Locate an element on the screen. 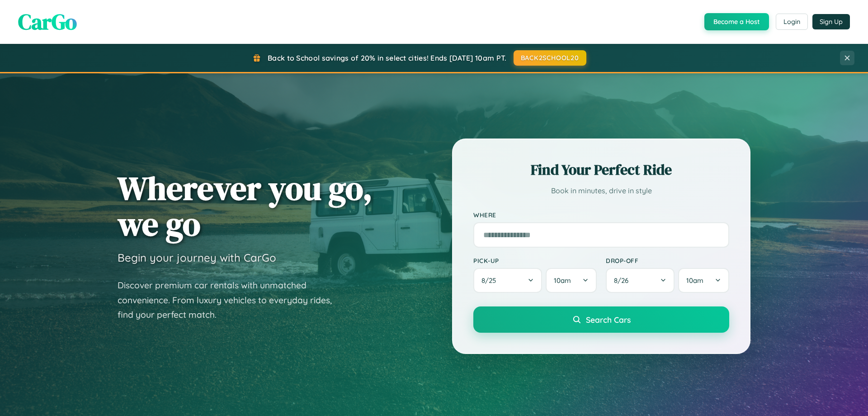 This screenshot has width=868, height=416. button: Login is located at coordinates (791, 22).